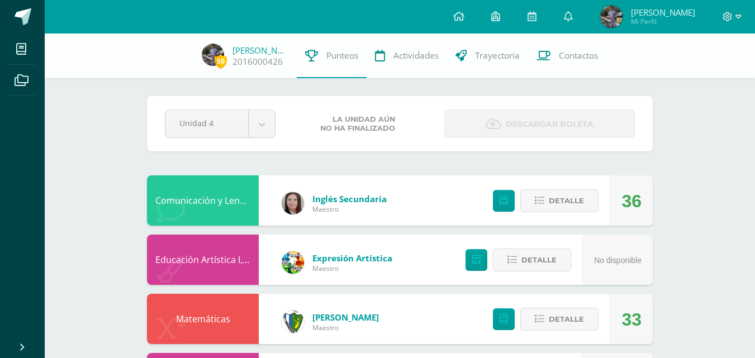  What do you see at coordinates (220, 124) in the screenshot?
I see `a: Unidad 4` at bounding box center [220, 124].